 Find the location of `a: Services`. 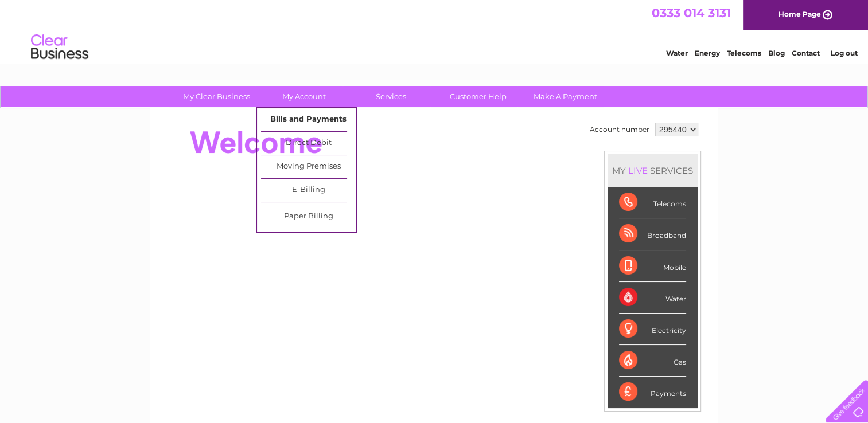

a: Services is located at coordinates (391, 96).